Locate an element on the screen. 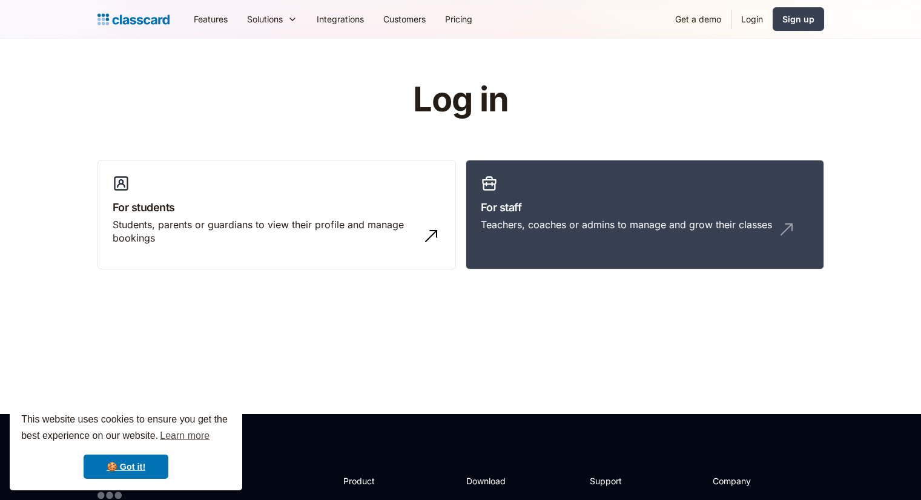 This screenshot has width=921, height=500. h3: For students is located at coordinates (277, 207).